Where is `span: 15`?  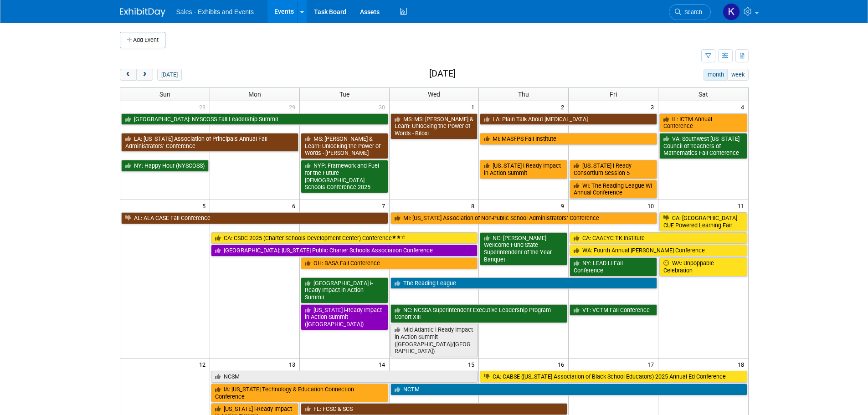 span: 15 is located at coordinates (473, 364).